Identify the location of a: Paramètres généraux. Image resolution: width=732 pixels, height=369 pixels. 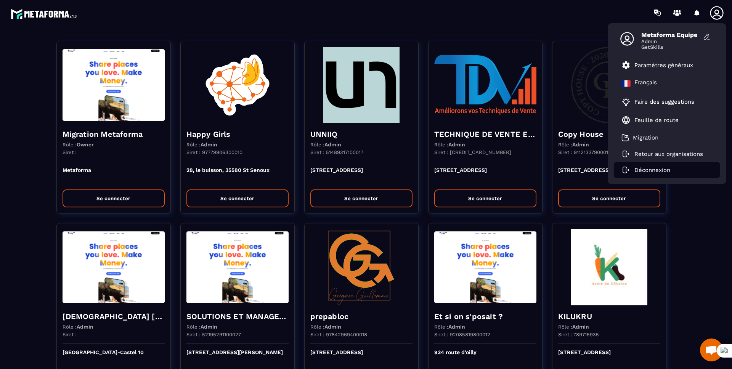
(658, 65).